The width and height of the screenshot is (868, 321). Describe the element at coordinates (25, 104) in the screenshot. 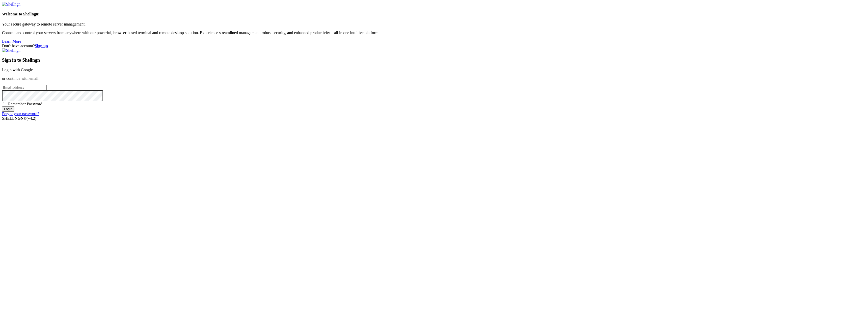

I see `span: Remember Password` at that location.